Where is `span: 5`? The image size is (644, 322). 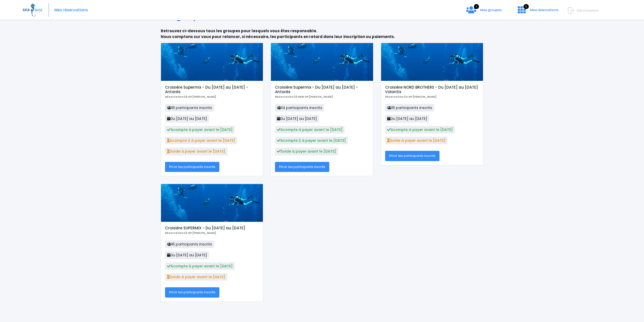 span: 5 is located at coordinates (526, 7).